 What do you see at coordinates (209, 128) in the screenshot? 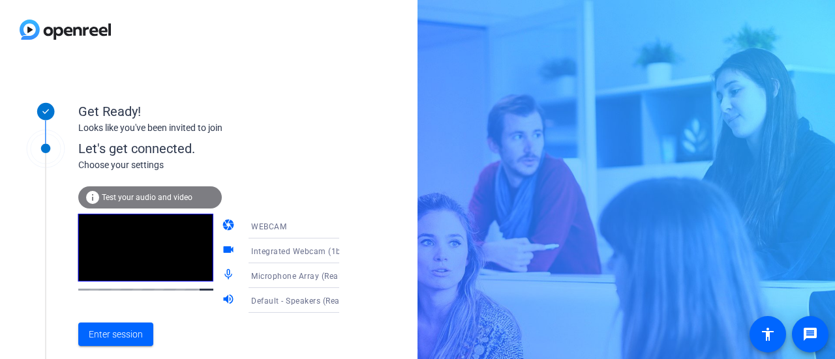
I see `div: Looks like you've been invited to join` at bounding box center [209, 128].